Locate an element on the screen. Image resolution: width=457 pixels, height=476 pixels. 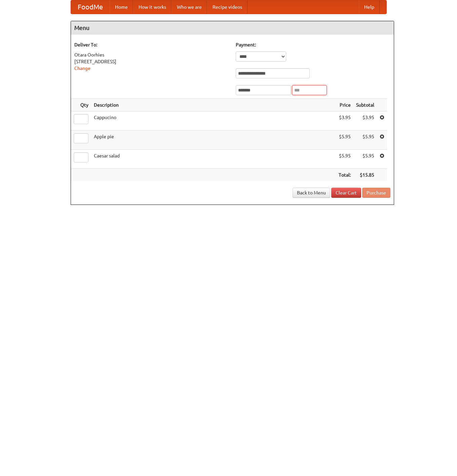
a: Home is located at coordinates (121, 7).